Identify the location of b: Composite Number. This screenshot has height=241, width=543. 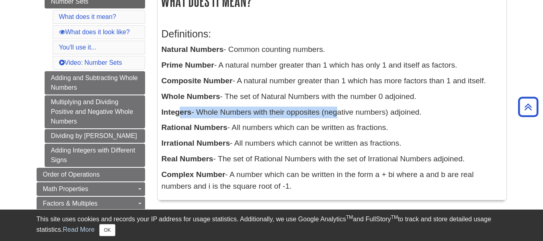
(197, 80).